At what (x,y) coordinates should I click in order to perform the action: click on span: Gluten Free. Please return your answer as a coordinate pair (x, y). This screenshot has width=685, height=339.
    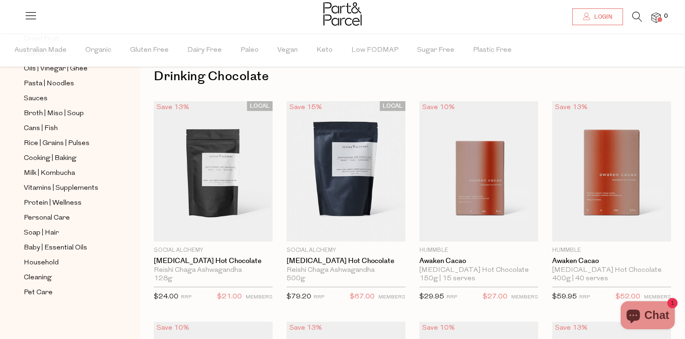
    Looking at the image, I should click on (149, 50).